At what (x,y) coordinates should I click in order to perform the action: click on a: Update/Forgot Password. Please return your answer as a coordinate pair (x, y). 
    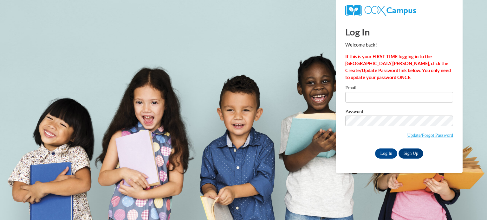
    Looking at the image, I should click on (429, 135).